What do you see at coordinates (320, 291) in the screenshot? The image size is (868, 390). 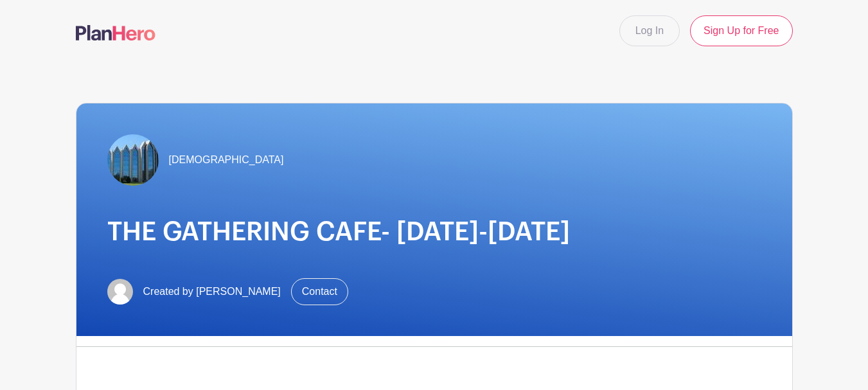 I see `a: Contact` at bounding box center [320, 291].